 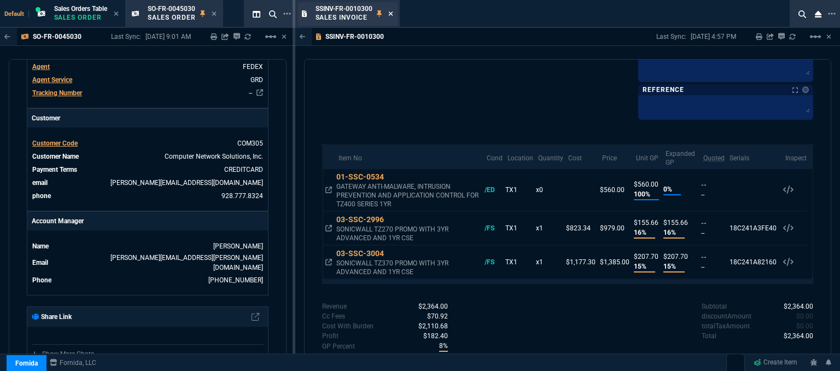 What do you see at coordinates (615, 262) in the screenshot?
I see `p: $1,385.00` at bounding box center [615, 262].